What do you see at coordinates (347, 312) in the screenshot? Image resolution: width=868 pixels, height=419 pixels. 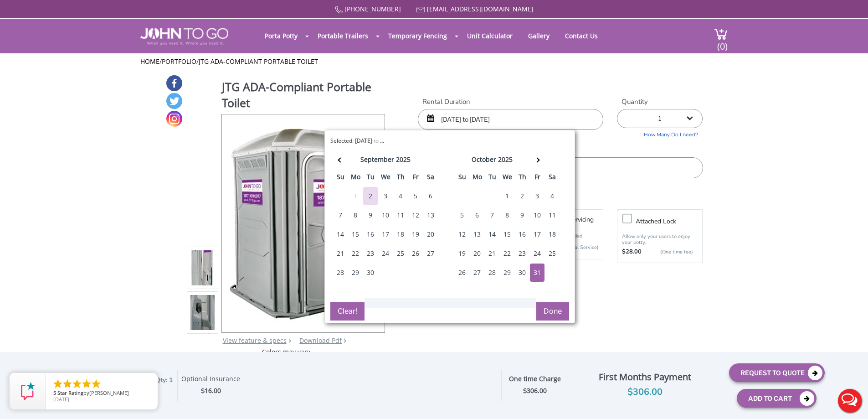 I see `button: Clear!` at bounding box center [347, 312].